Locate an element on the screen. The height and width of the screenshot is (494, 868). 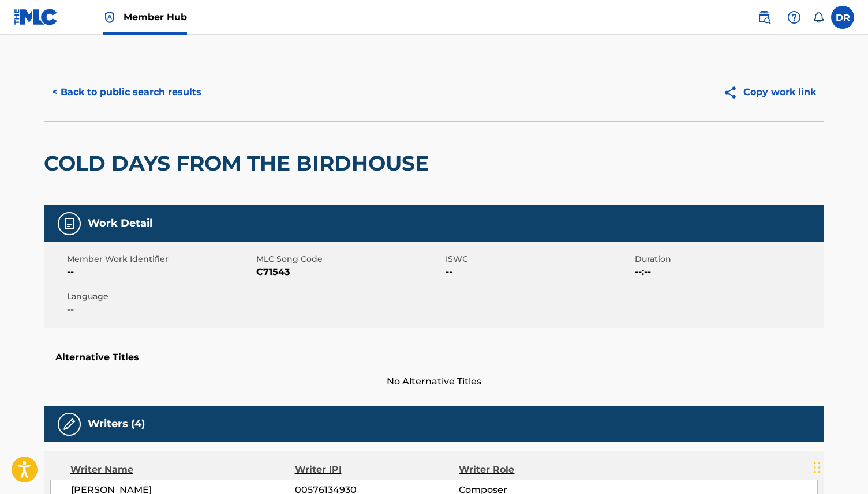
img: Work Detail is located at coordinates (69, 224).